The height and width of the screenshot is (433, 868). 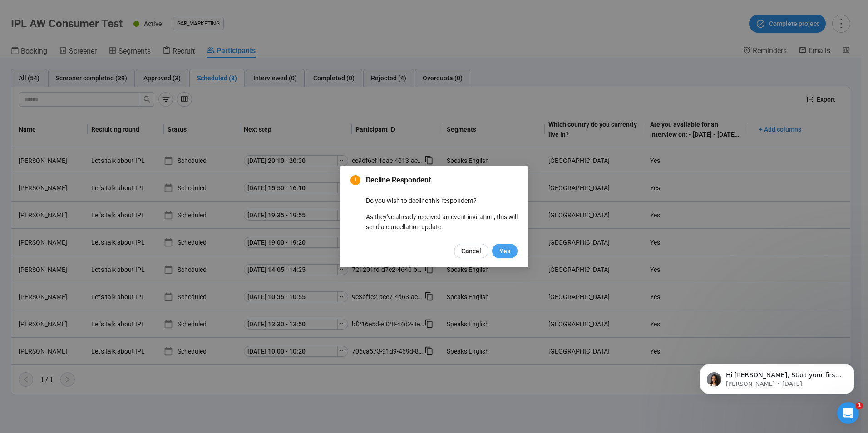 I want to click on span: Yes, so click(x=505, y=251).